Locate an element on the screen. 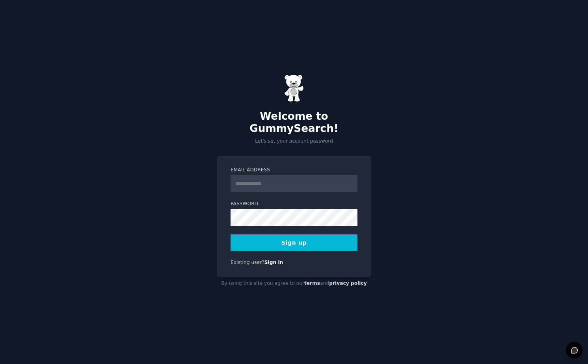  a: privacy policy is located at coordinates (348, 283).